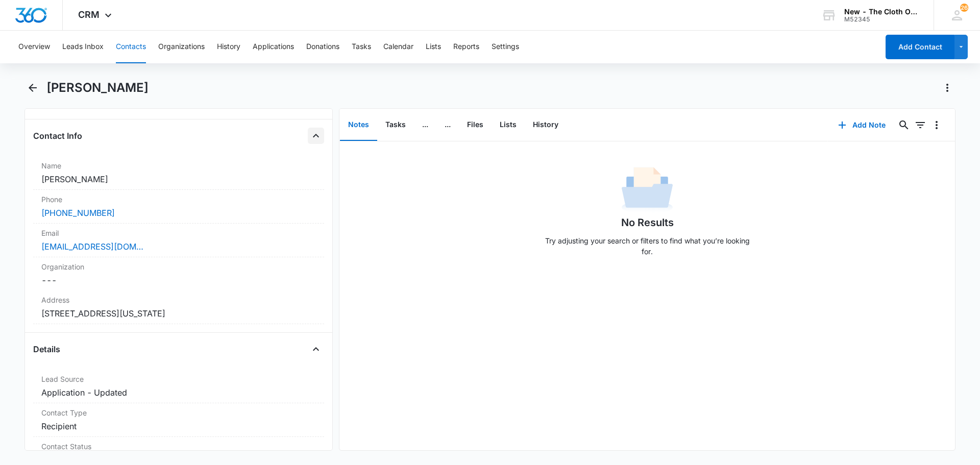 The width and height of the screenshot is (980, 465). Describe the element at coordinates (178, 413) in the screenshot. I see `label: Contact Type` at that location.